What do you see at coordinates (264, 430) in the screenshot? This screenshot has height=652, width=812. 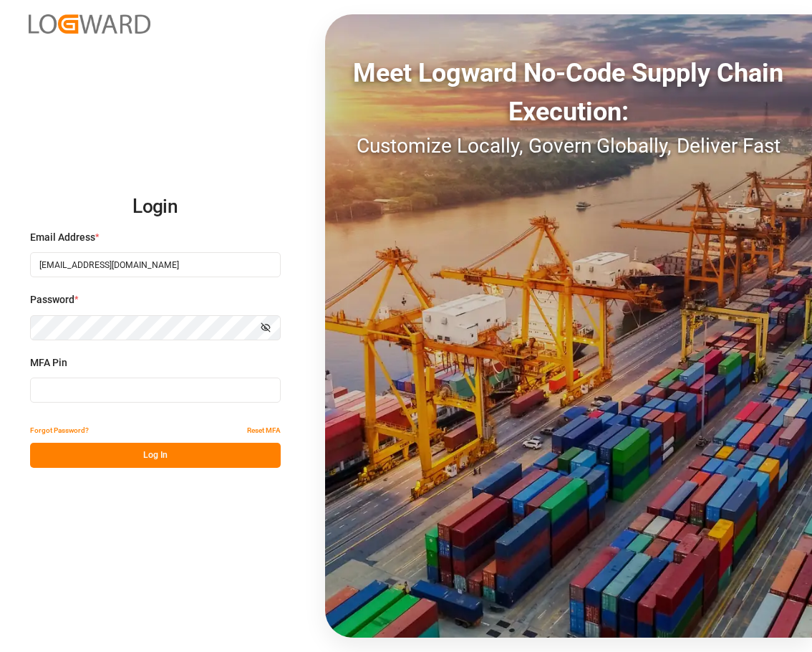 I see `button: Reset MFA` at bounding box center [264, 430].